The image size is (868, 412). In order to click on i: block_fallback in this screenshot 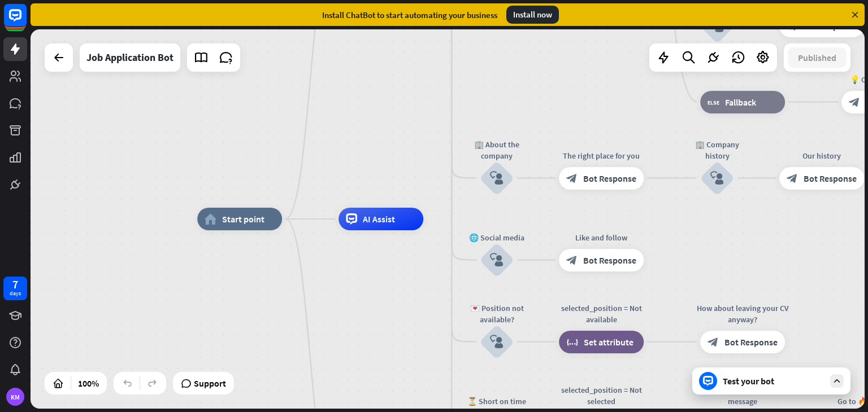, I will do `click(713, 103)`.